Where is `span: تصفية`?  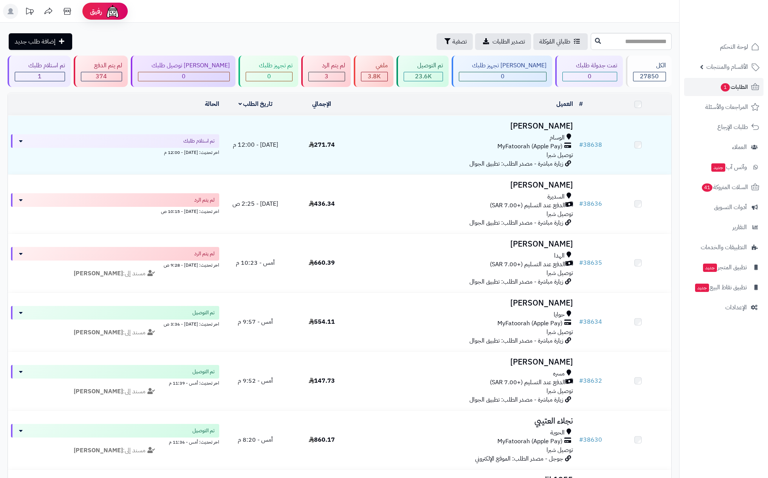
span: تصفية is located at coordinates (460, 42).